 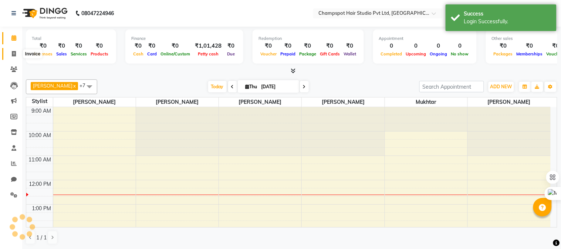 I want to click on div: Invoice, so click(x=33, y=54).